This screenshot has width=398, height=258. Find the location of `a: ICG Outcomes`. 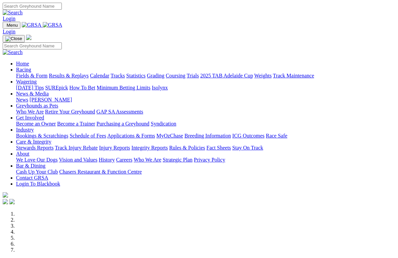

a: ICG Outcomes is located at coordinates (248, 136).